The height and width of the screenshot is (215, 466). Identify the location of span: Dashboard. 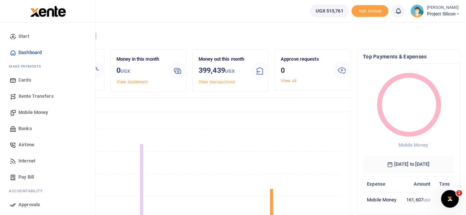
(30, 53).